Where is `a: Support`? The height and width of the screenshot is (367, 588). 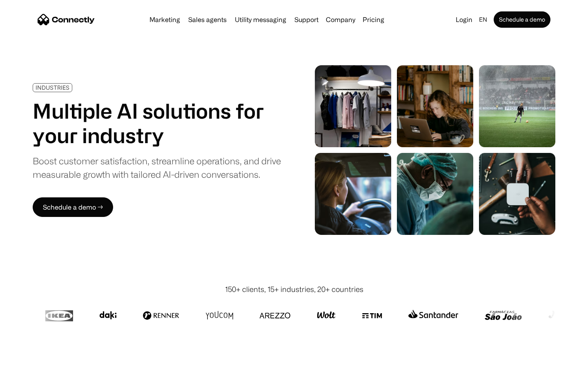
a: Support is located at coordinates (306, 20).